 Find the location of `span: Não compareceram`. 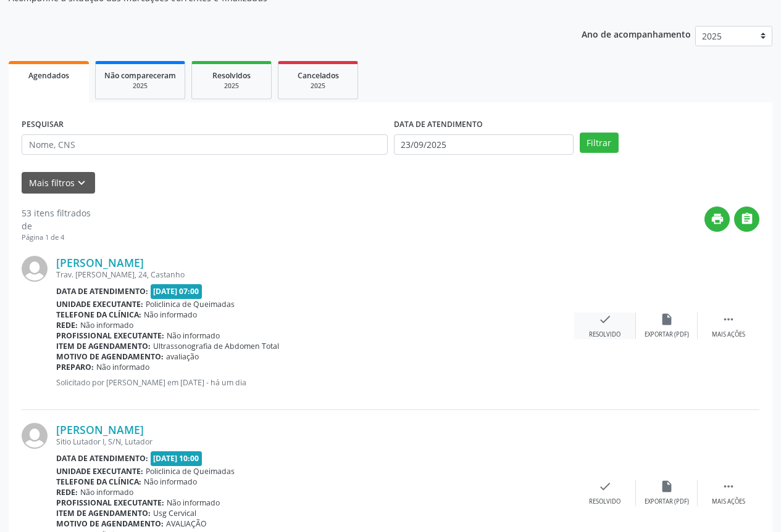

span: Não compareceram is located at coordinates (140, 76).